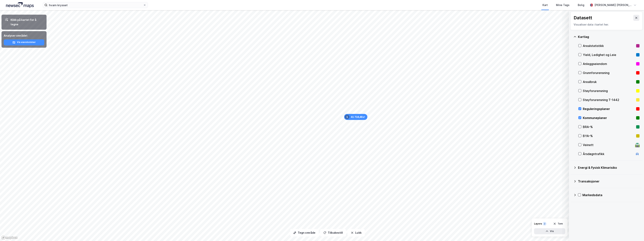  I want to click on div: BYA–%, so click(608, 136).